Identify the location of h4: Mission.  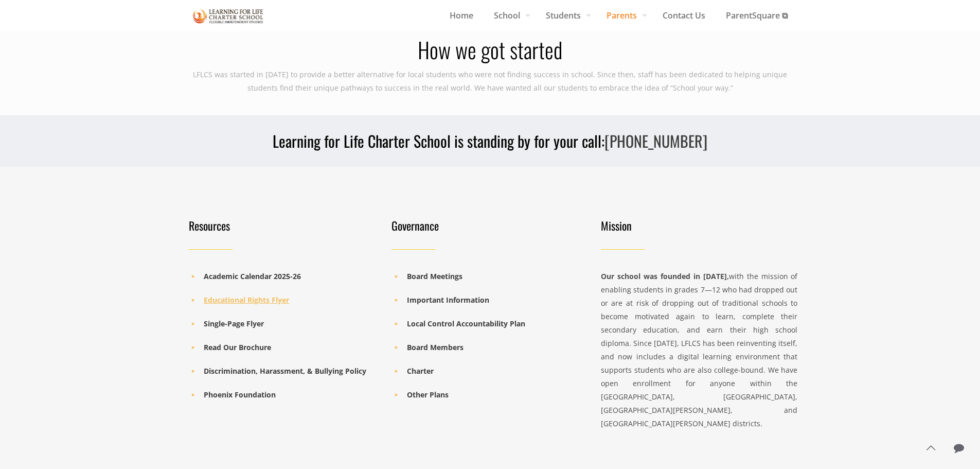
(699, 226).